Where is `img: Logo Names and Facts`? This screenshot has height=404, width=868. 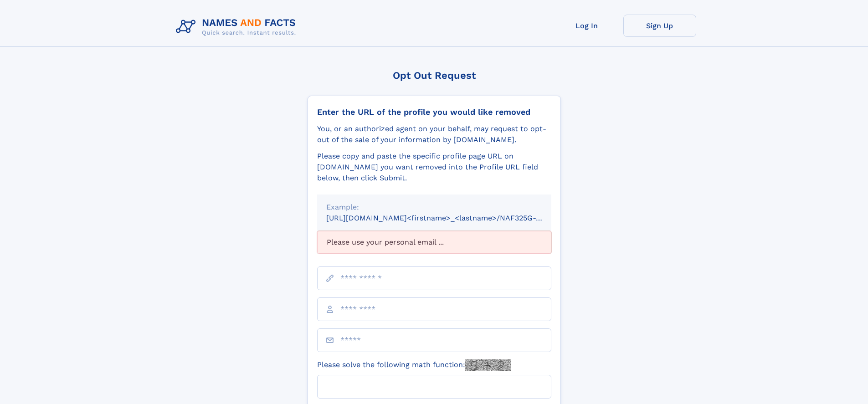 img: Logo Names and Facts is located at coordinates (238, 27).